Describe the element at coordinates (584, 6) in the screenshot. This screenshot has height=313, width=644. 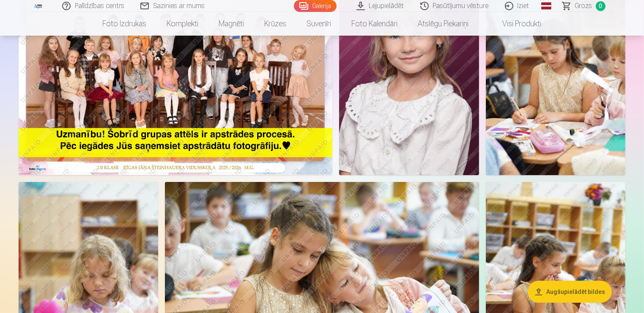
I see `span: Grozs` at that location.